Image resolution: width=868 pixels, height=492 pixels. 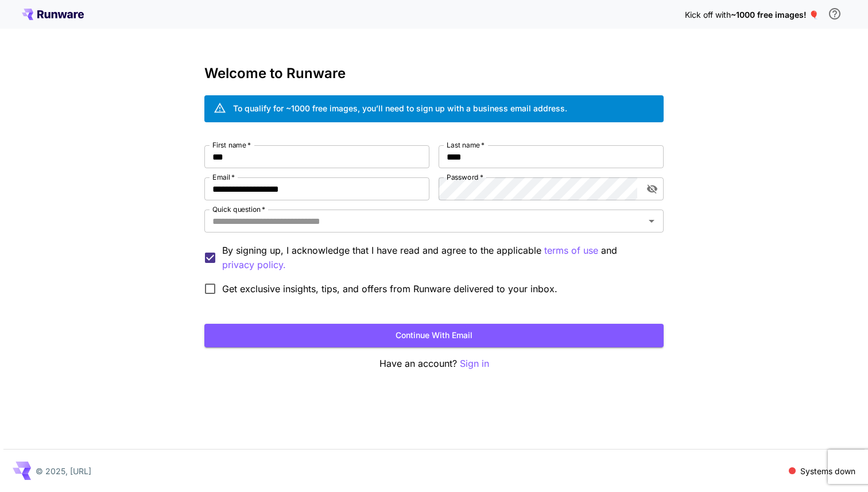 What do you see at coordinates (465, 177) in the screenshot?
I see `label: Password` at bounding box center [465, 177].